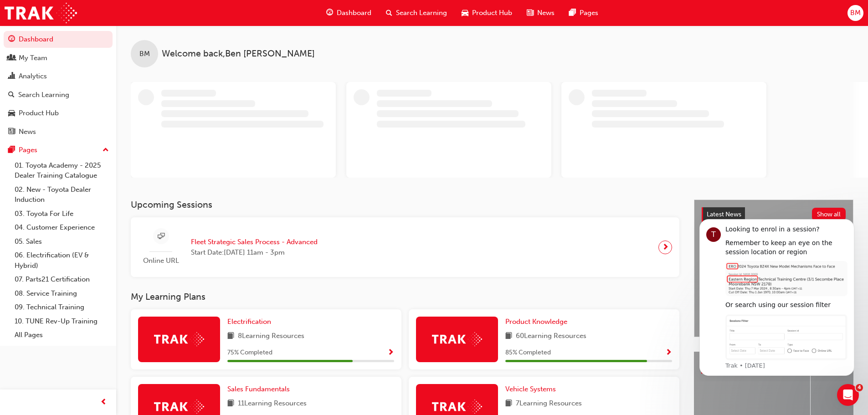 This screenshot has width=868, height=415. What do you see at coordinates (724, 214) in the screenshot?
I see `span: Latest News` at bounding box center [724, 214].